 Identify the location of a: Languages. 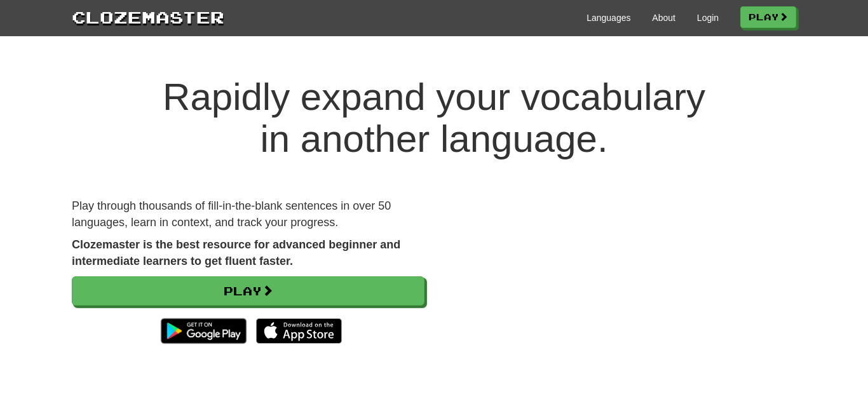
(608, 18).